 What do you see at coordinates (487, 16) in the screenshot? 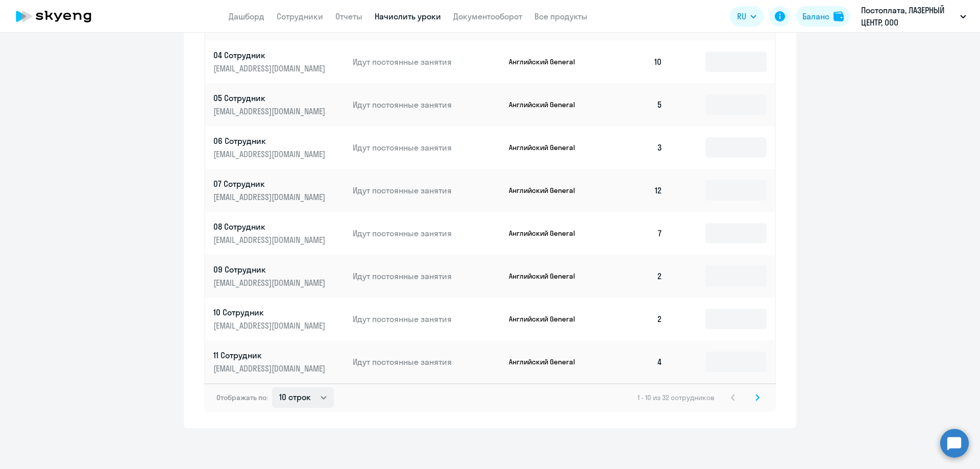
I see `a: Документооборот` at bounding box center [487, 16].